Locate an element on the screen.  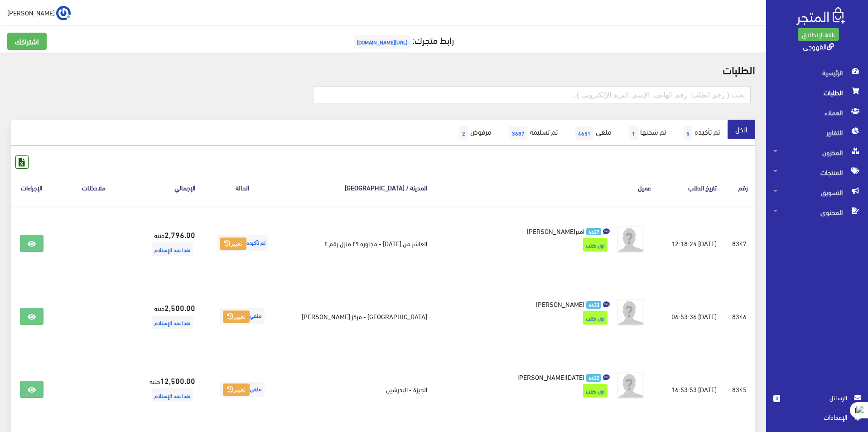
a: اشتراكك is located at coordinates (27, 41).